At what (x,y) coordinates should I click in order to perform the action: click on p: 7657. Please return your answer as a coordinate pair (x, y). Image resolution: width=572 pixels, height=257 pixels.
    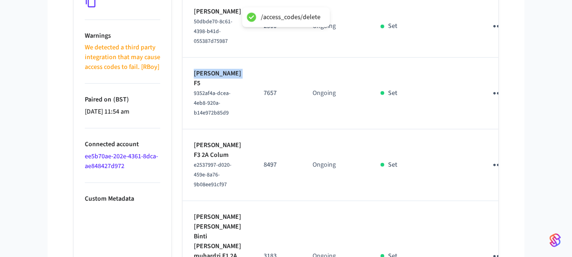
    Looking at the image, I should click on (277, 93).